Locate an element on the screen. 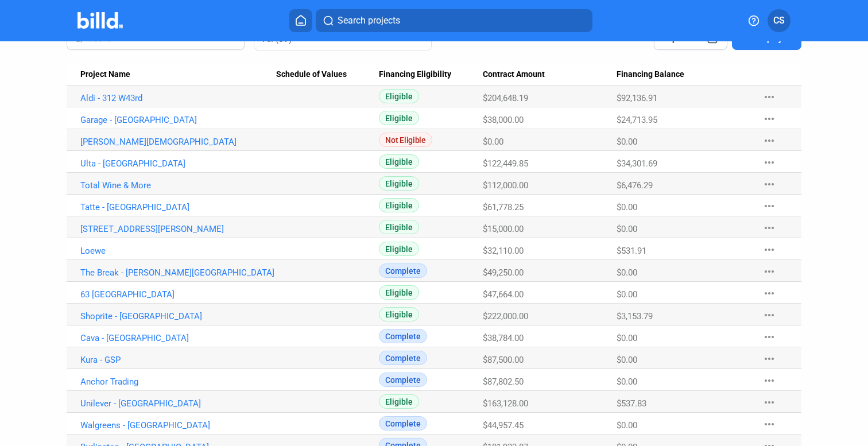  span: Schedule of Values is located at coordinates (311, 75).